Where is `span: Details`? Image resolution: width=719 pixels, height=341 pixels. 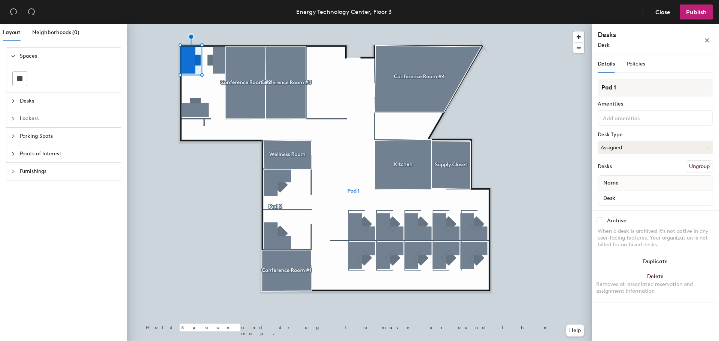 span: Details is located at coordinates (606, 64).